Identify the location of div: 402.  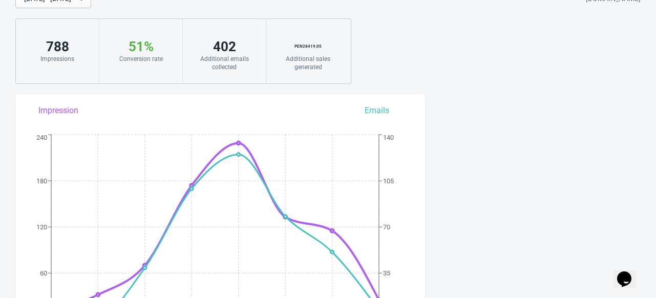
(224, 47).